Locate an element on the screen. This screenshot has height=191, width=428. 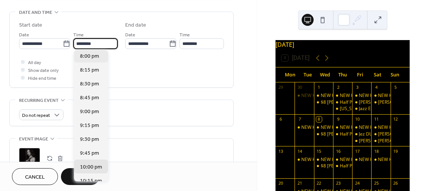
div: 29 is located at coordinates (281, 87).